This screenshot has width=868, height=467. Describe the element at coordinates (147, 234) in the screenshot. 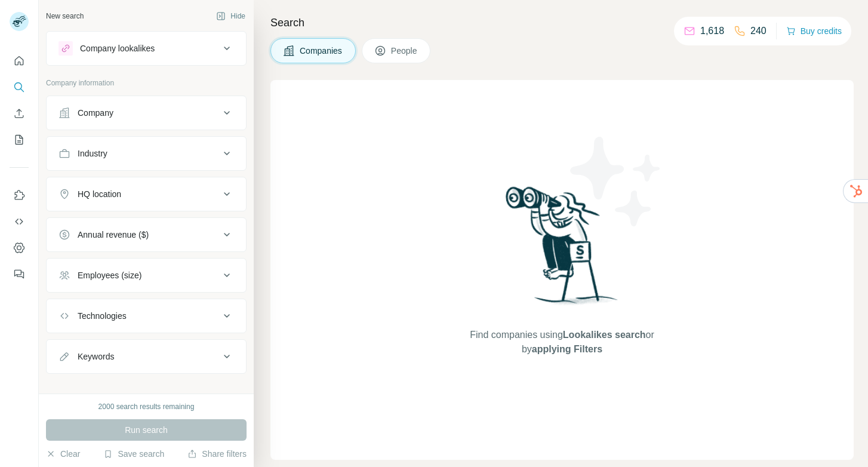

I see `button: Annual revenue ($)` at that location.